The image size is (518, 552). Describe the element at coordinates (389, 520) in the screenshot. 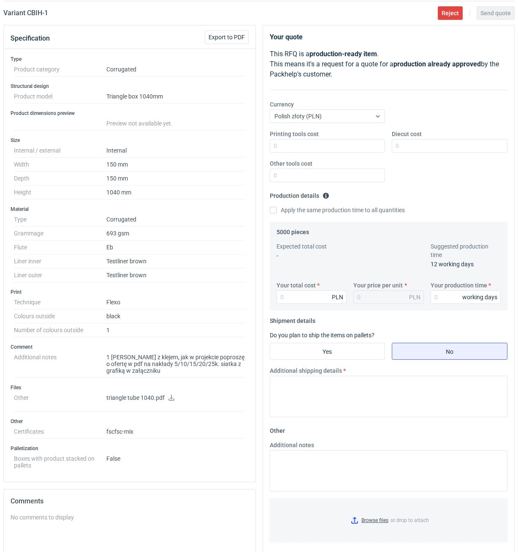

I see `label: or drop to attach` at that location.